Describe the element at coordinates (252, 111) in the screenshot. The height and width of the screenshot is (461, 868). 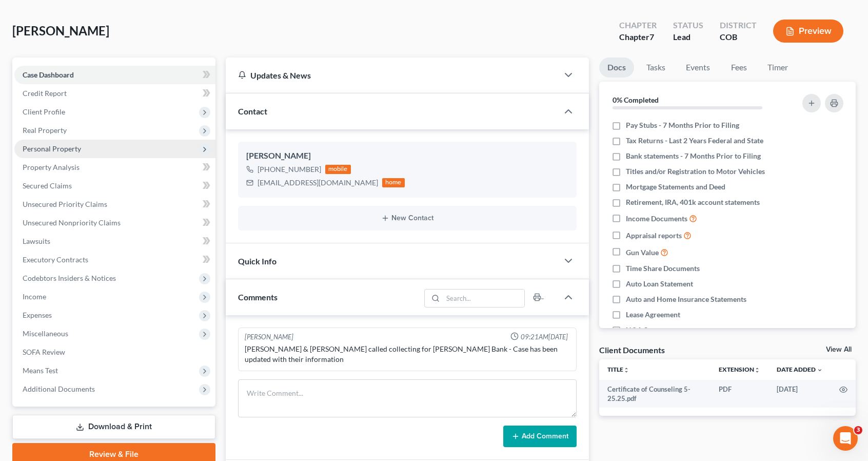
I see `span: Contact` at that location.